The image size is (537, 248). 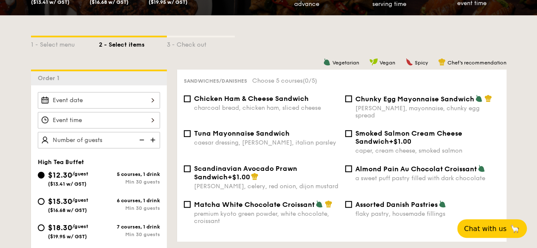 I want to click on div: 6 courses, 1 drink, so click(x=129, y=201).